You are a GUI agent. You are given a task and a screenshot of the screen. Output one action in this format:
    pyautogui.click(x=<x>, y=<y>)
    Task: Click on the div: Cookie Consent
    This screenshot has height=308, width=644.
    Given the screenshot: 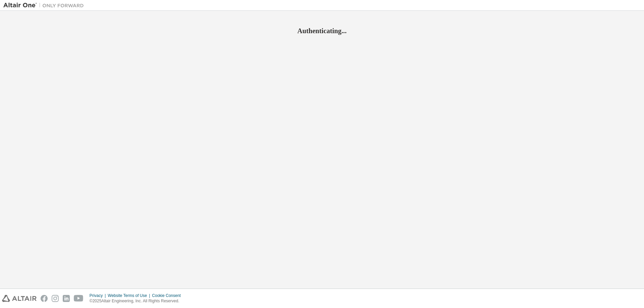 What is the action you would take?
    pyautogui.click(x=168, y=296)
    